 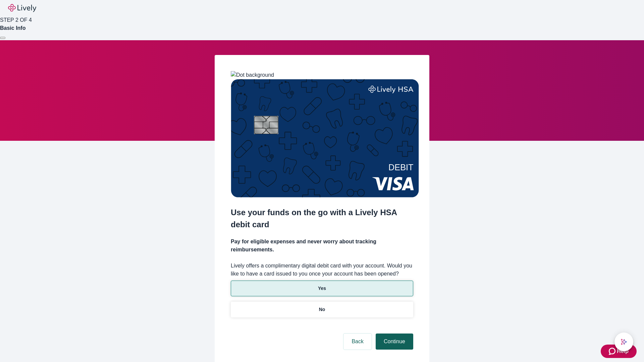 What do you see at coordinates (322, 219) in the screenshot?
I see `h2: Use your funds on the go with a Lively HSA debit card` at bounding box center [322, 219].